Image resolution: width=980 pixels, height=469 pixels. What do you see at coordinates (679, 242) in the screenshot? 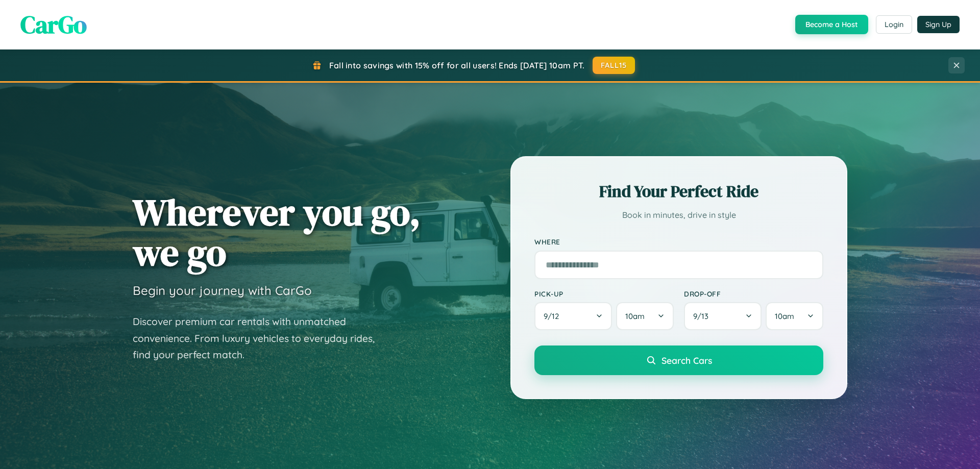
I see `label: Where` at bounding box center [679, 242].